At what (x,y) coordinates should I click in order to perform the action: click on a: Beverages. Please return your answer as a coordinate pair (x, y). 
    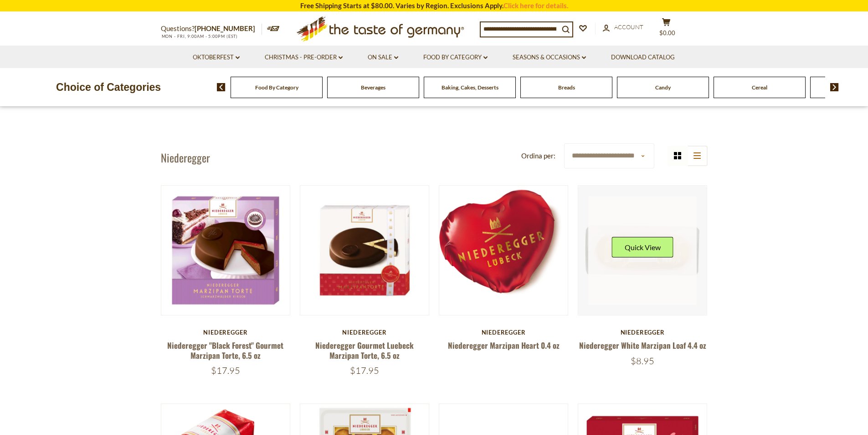
    Looking at the image, I should click on (373, 87).